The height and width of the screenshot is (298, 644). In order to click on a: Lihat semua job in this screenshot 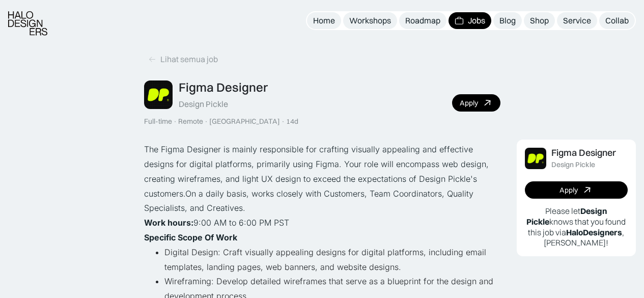, I will do `click(183, 59)`.